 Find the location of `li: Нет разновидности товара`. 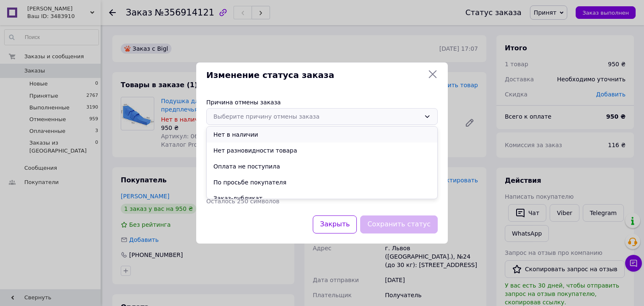

li: Нет разновидности товара is located at coordinates (322, 150).